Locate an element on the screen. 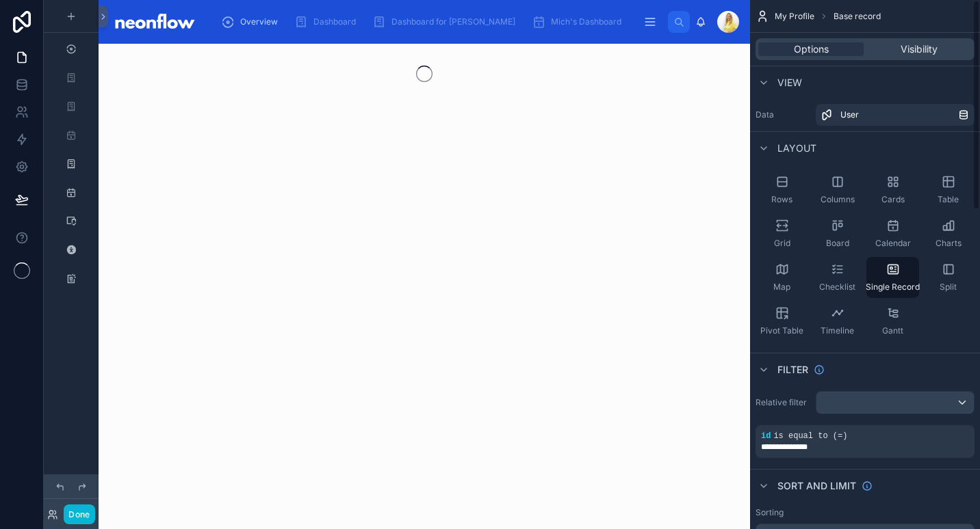 The image size is (980, 529). span: Timeline is located at coordinates (837, 331).